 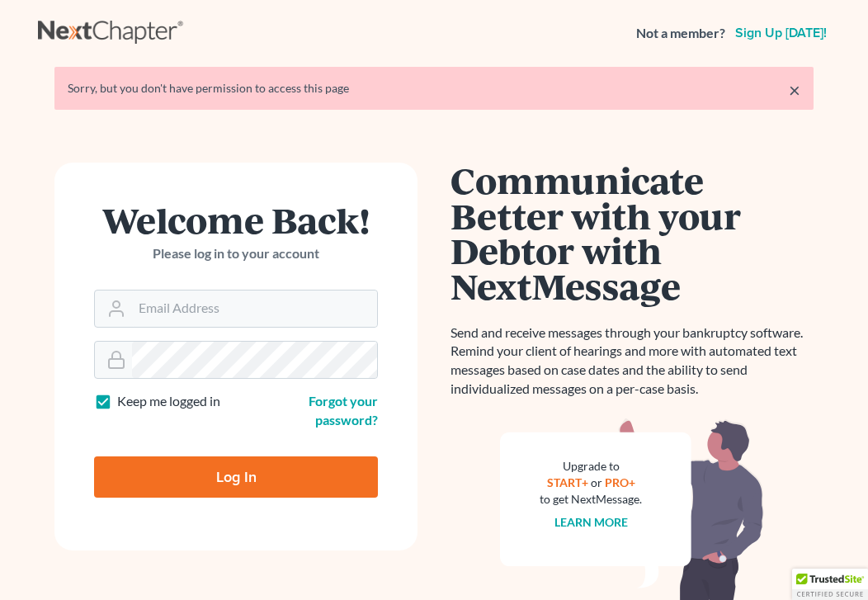 What do you see at coordinates (632, 233) in the screenshot?
I see `h1: Communicate Better with your Debtor with NextMessage` at bounding box center [632, 233].